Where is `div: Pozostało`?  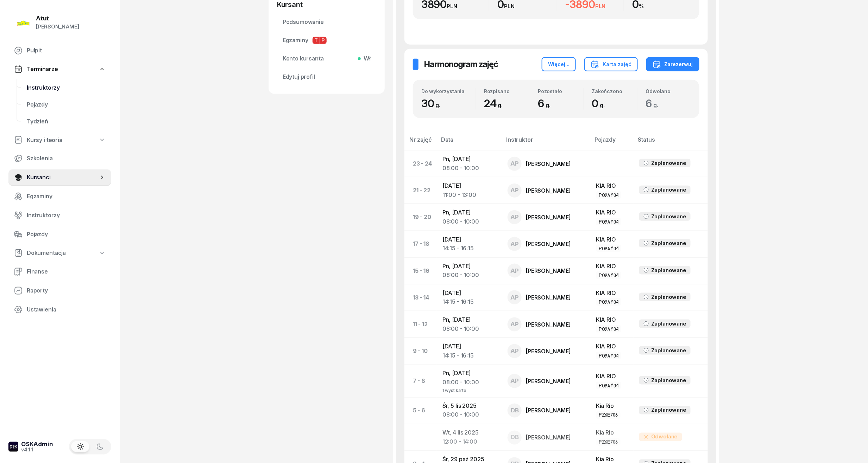 div: Pozostało is located at coordinates (561, 91).